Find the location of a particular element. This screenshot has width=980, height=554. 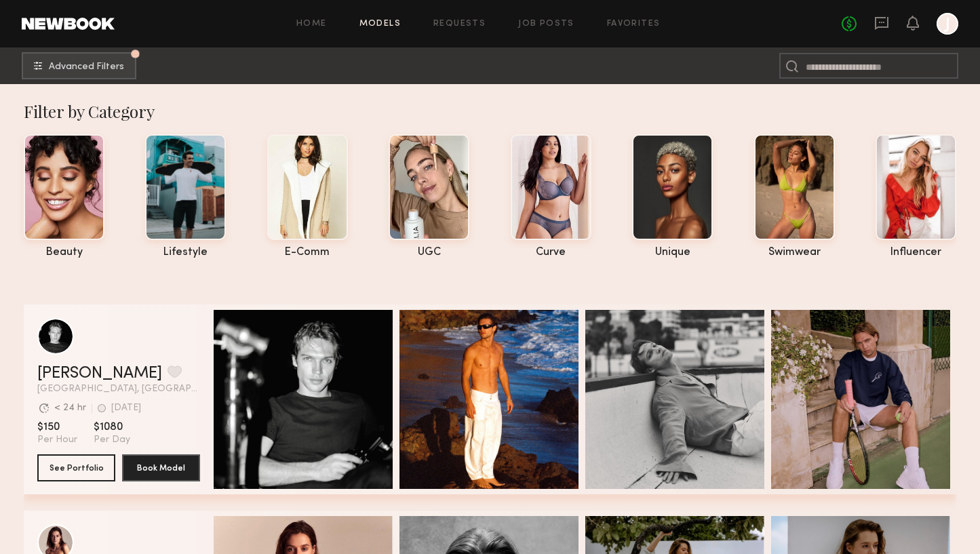

div: swimwear is located at coordinates (794, 253).